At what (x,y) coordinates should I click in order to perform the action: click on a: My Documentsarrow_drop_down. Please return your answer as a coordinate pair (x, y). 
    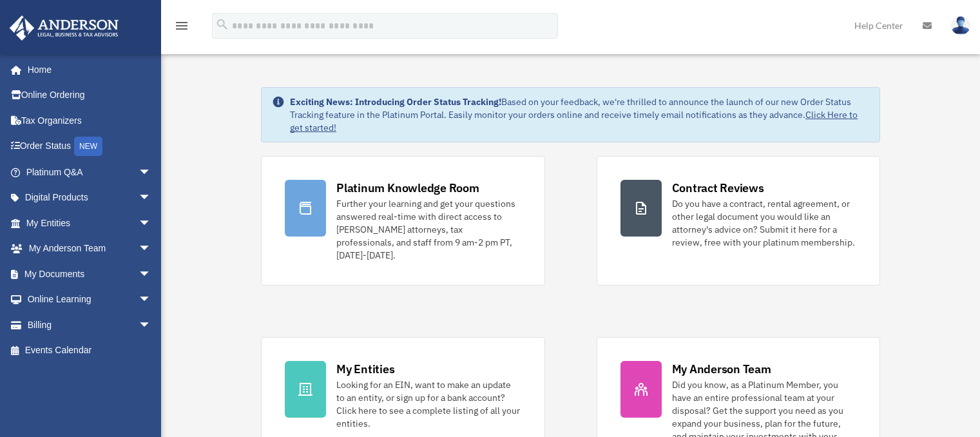
    Looking at the image, I should click on (89, 274).